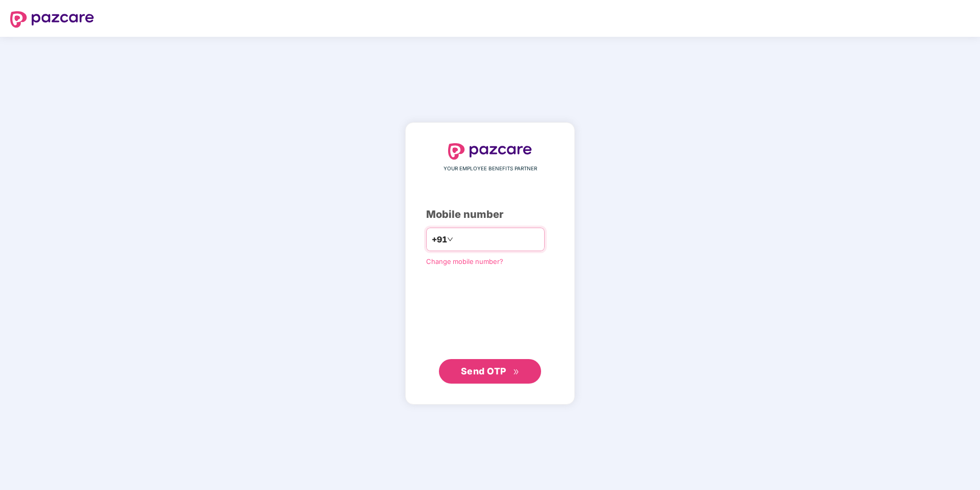  I want to click on button: Send OTPdouble-right, so click(490, 371).